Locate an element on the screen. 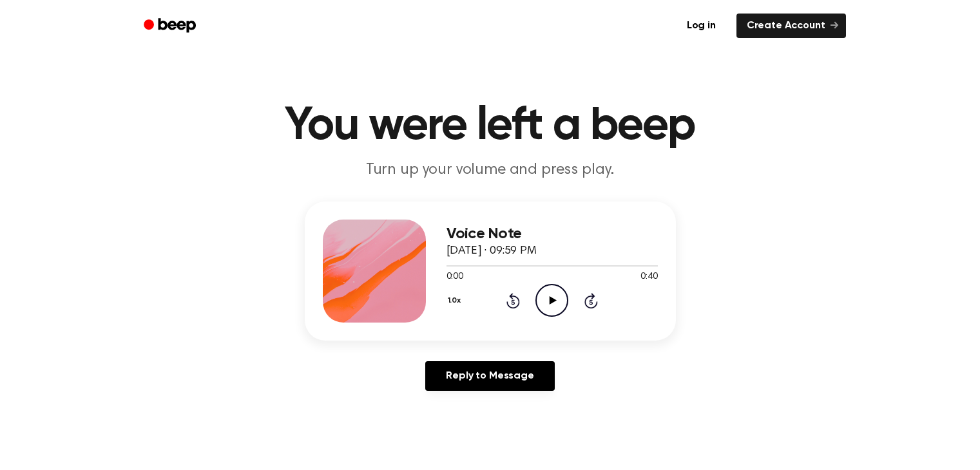 This screenshot has height=470, width=980. span: 0:40 is located at coordinates (649, 277).